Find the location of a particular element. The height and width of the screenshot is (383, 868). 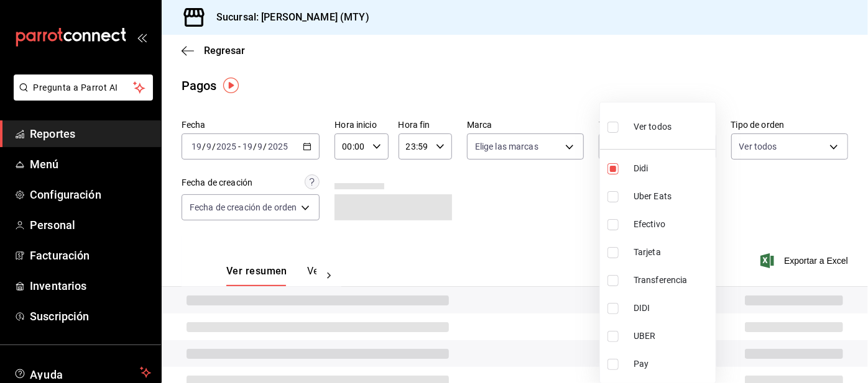

span: Didi is located at coordinates (672, 168).